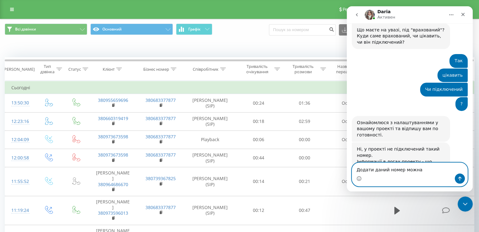 This screenshot has width=479, height=232. What do you see at coordinates (304, 122) in the screenshot?
I see `td: 02:59` at bounding box center [304, 122].